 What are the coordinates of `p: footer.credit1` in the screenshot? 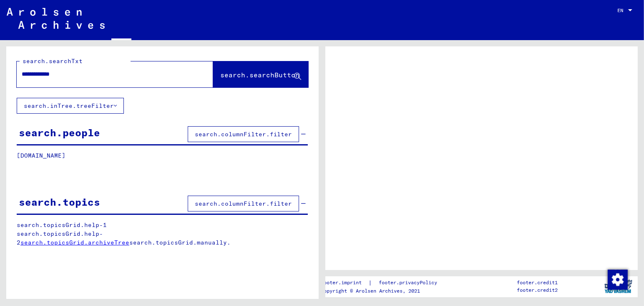 It's located at (538, 282).